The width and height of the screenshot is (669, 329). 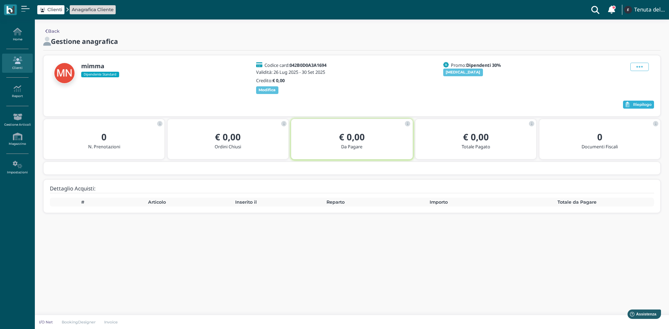 I want to click on a: Back, so click(x=52, y=31).